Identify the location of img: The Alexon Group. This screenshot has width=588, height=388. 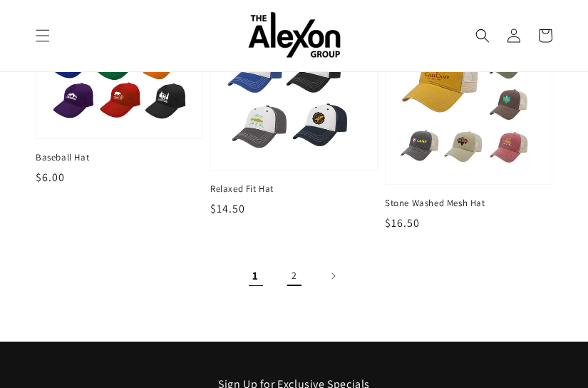
(295, 36).